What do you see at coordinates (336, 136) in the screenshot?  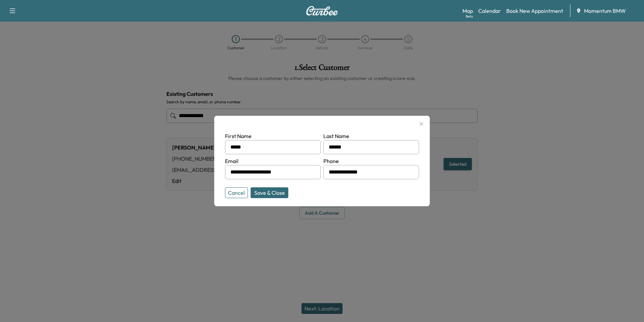 I see `label: Last Name` at bounding box center [336, 136].